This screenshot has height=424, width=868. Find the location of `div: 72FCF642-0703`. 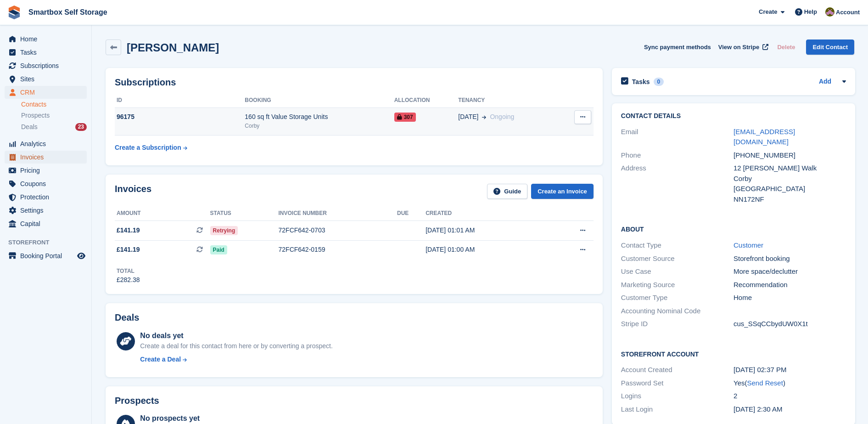

div: 72FCF642-0703 is located at coordinates (338, 230).